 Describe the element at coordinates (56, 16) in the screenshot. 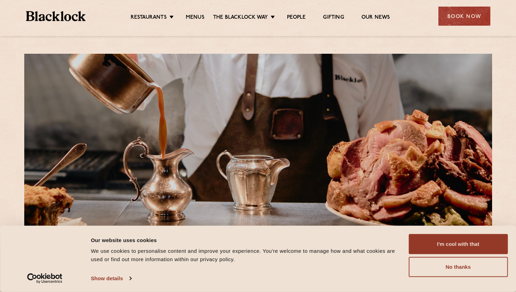

I see `img: BL_Textured_Logo-footer-cropped.svg` at that location.